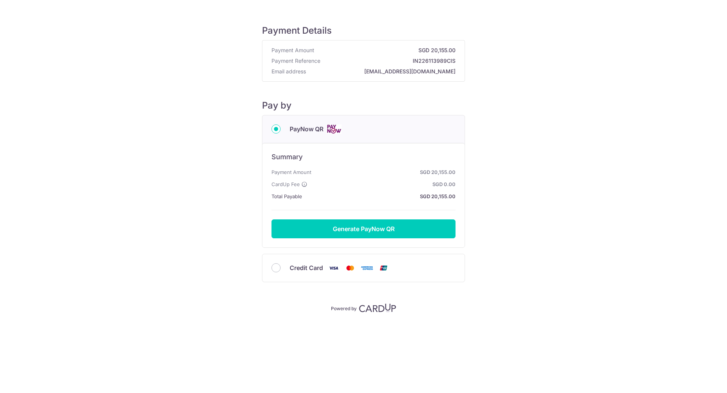 The image size is (727, 393). What do you see at coordinates (363, 157) in the screenshot?
I see `h6: Summary` at bounding box center [363, 157].